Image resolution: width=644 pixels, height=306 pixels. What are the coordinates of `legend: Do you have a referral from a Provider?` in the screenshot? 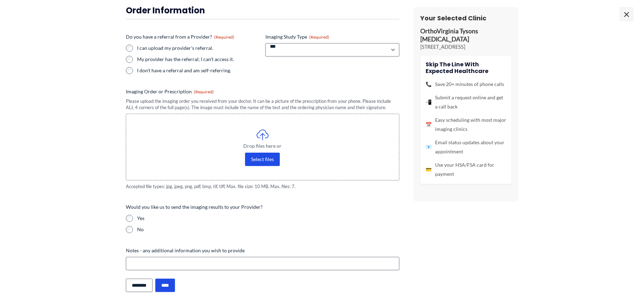 It's located at (180, 37).